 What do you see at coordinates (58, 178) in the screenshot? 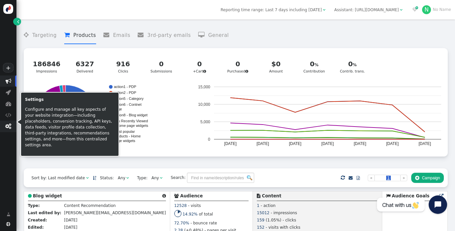
I see `div: Sort by: Last modified date` at bounding box center [58, 178].